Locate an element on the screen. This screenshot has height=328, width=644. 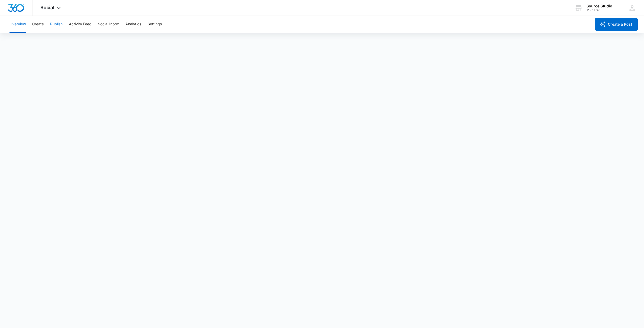
span: Social is located at coordinates (47, 7).